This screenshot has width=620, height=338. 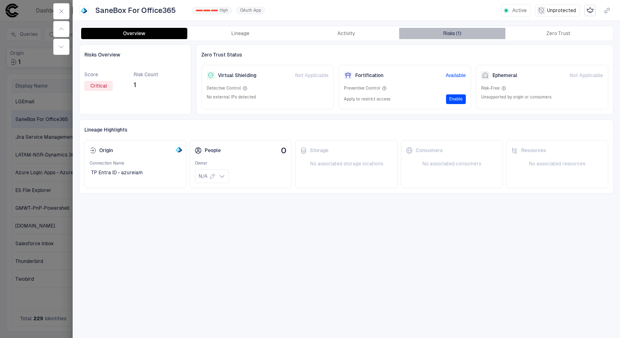 What do you see at coordinates (214, 10) in the screenshot?
I see `div: 2` at bounding box center [214, 10].